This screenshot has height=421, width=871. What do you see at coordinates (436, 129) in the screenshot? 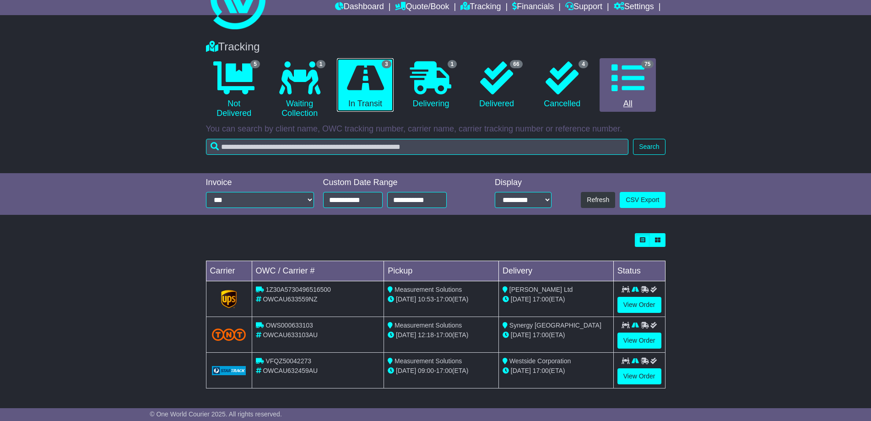
I see `p: You can search by client name, OWC tracking number, carrier name, carrier tracking number or refe...` at bounding box center [436, 129].